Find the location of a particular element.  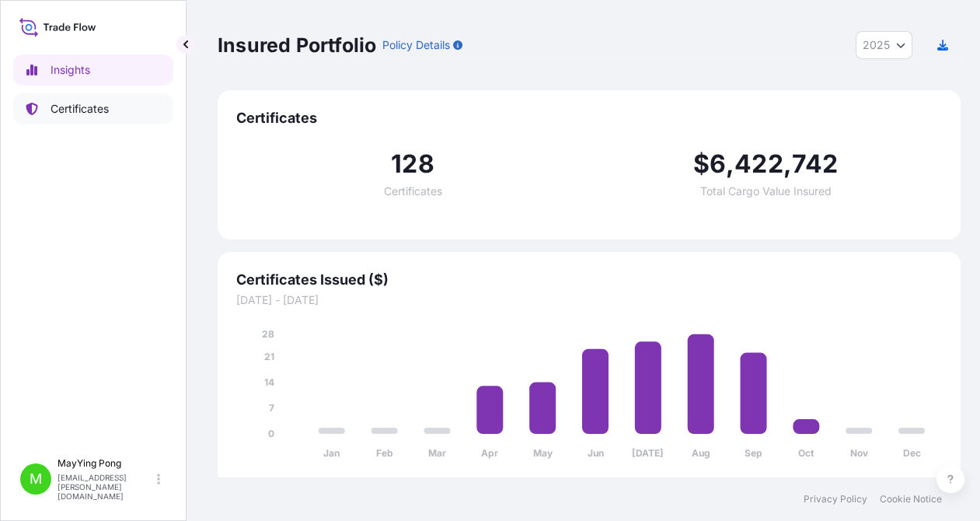

a: Certificates is located at coordinates (93, 109).